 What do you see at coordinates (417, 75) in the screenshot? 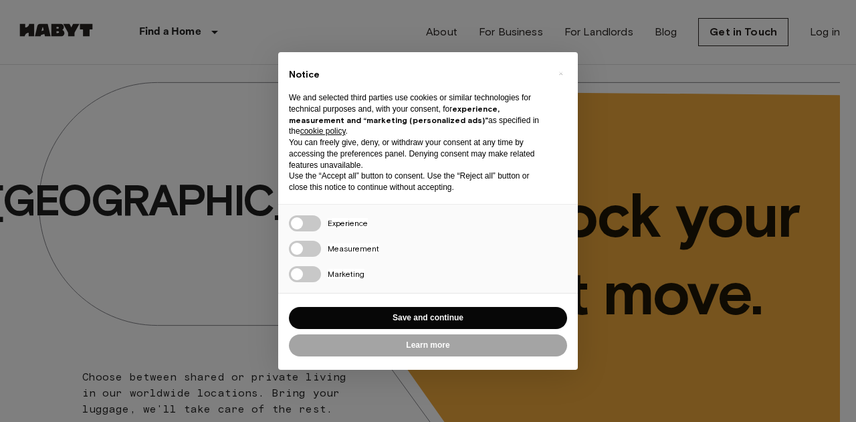
I see `h2: Notice` at bounding box center [417, 75].